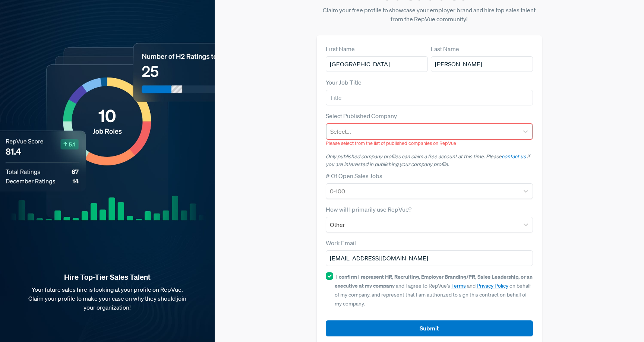 This screenshot has height=342, width=644. I want to click on input: Title, so click(429, 97).